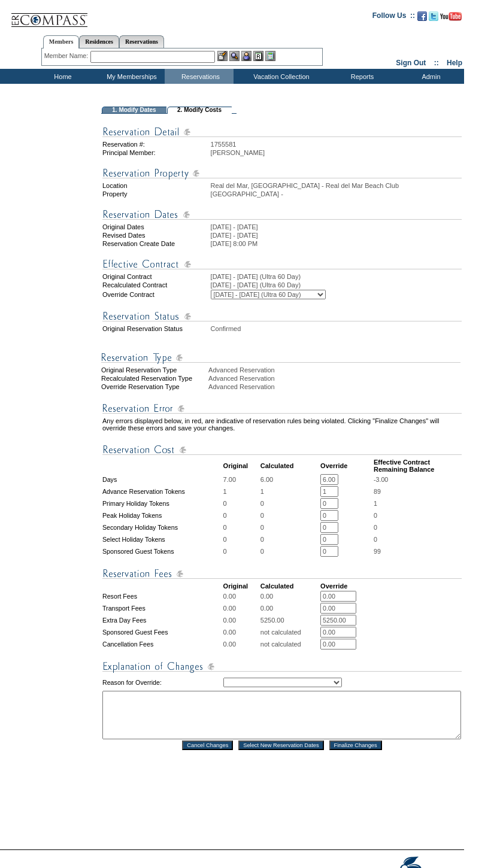 The width and height of the screenshot is (500, 868). I want to click on a: Residences, so click(99, 41).